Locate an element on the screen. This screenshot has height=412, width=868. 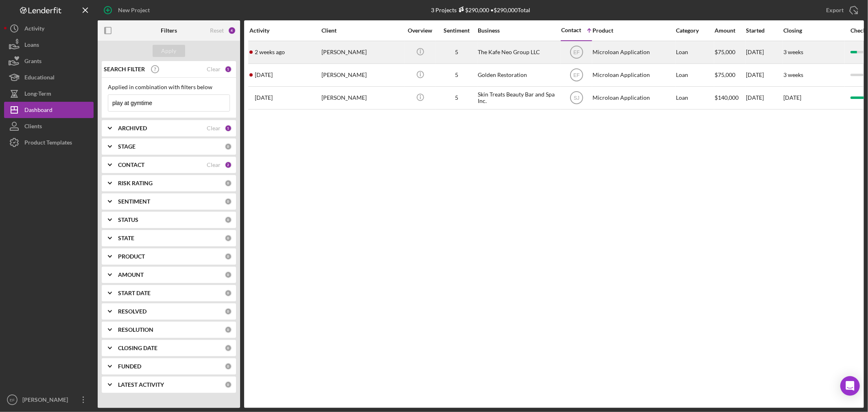
b: CONTACT is located at coordinates (131, 165).